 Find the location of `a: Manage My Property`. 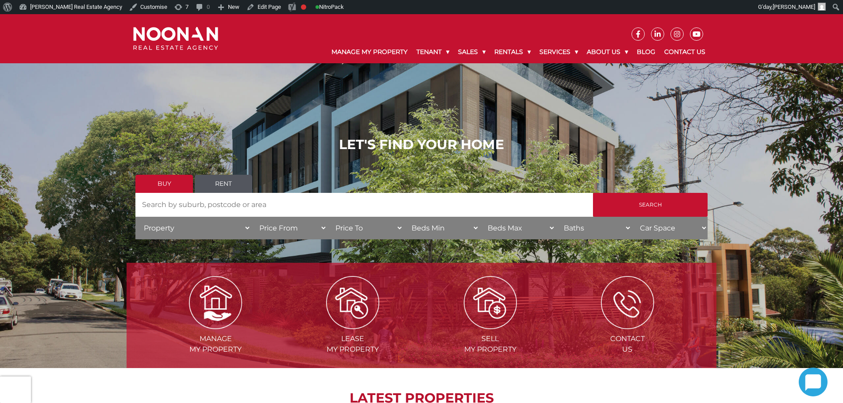

a: Manage My Property is located at coordinates (370, 52).